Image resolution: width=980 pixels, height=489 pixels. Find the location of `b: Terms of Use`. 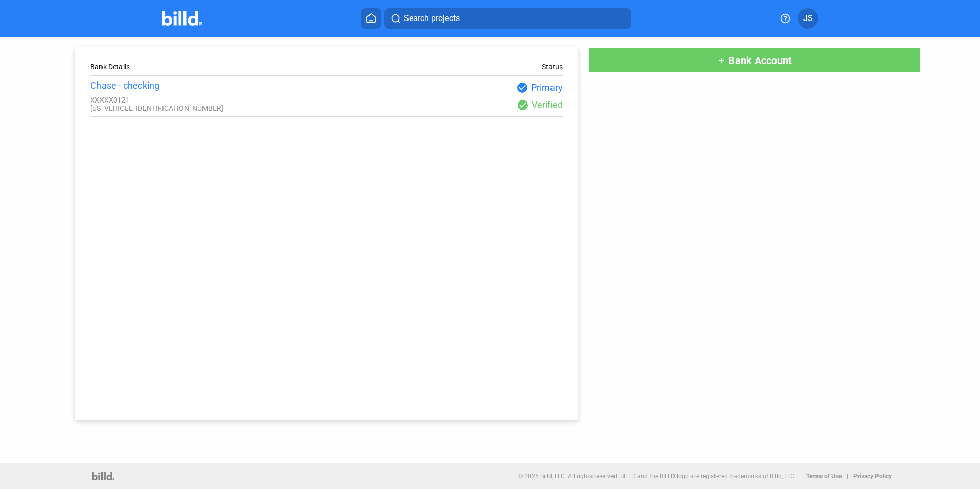

b: Terms of Use is located at coordinates (824, 476).